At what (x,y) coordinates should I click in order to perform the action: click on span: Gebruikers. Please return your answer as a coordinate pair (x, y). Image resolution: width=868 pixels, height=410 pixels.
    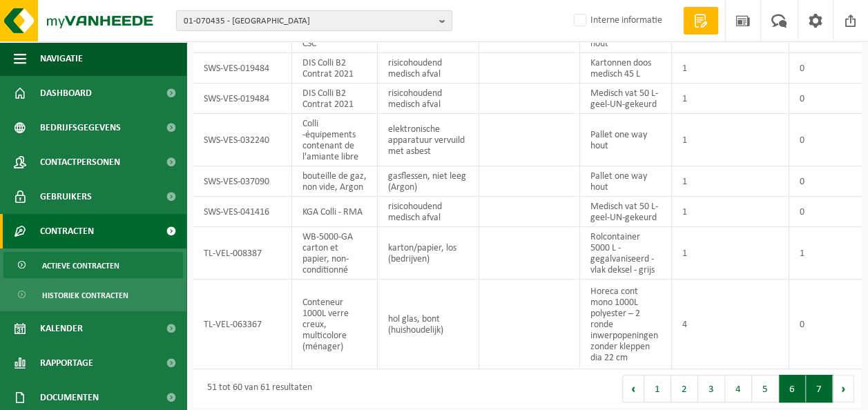
    Looking at the image, I should click on (65, 197).